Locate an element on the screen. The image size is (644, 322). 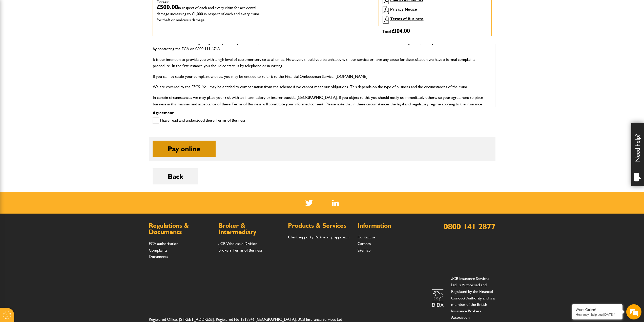
img: Linked In is located at coordinates (335, 203).